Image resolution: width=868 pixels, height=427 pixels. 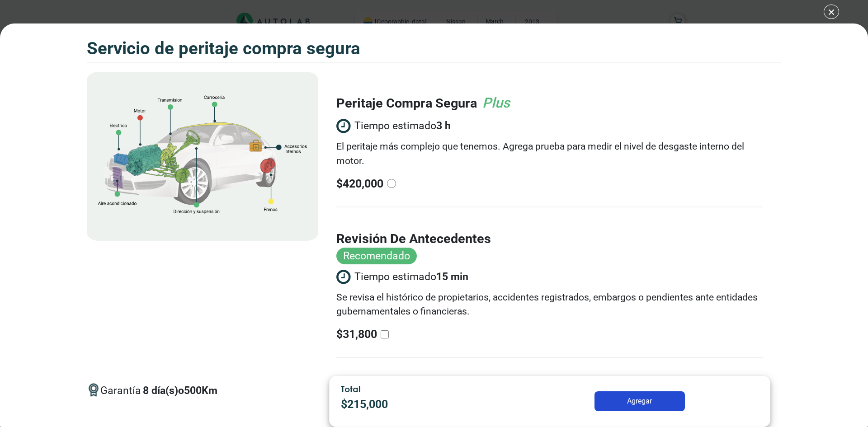 I want to click on p: El peritaje más complejo que tenemos. Agrega prueba para medir el nivel de desgaste interno del m..., so click(x=550, y=153).